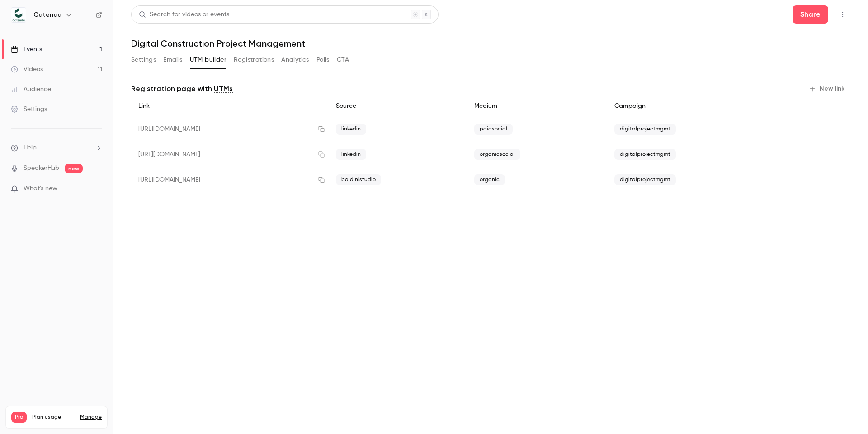 Image resolution: width=868 pixels, height=434 pixels. What do you see at coordinates (827, 89) in the screenshot?
I see `button: New link` at bounding box center [827, 89].